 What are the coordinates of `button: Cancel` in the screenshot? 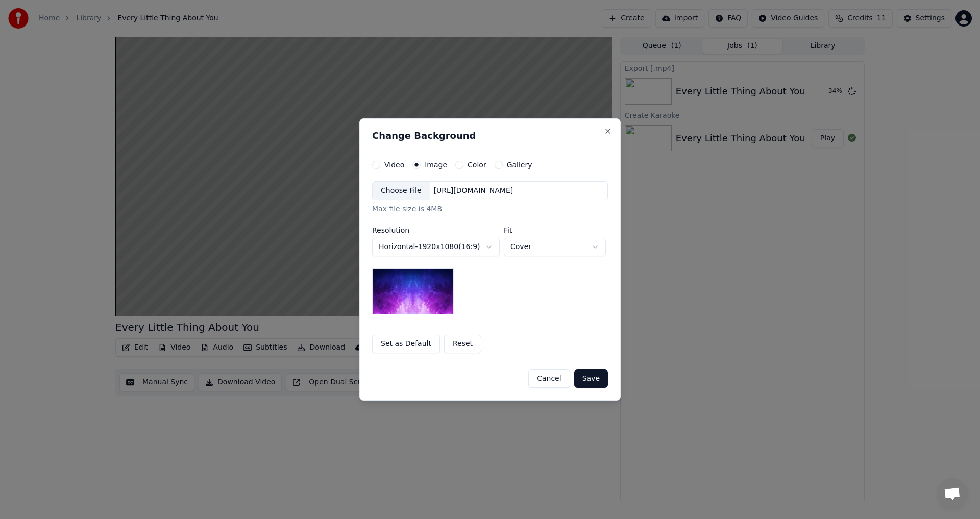 It's located at (549, 379).